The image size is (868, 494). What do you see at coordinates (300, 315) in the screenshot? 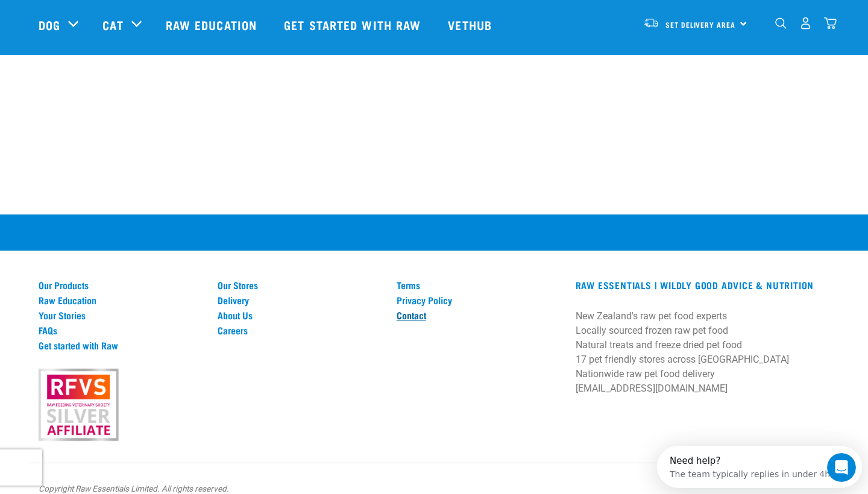
I see `a: About Us` at bounding box center [300, 315].